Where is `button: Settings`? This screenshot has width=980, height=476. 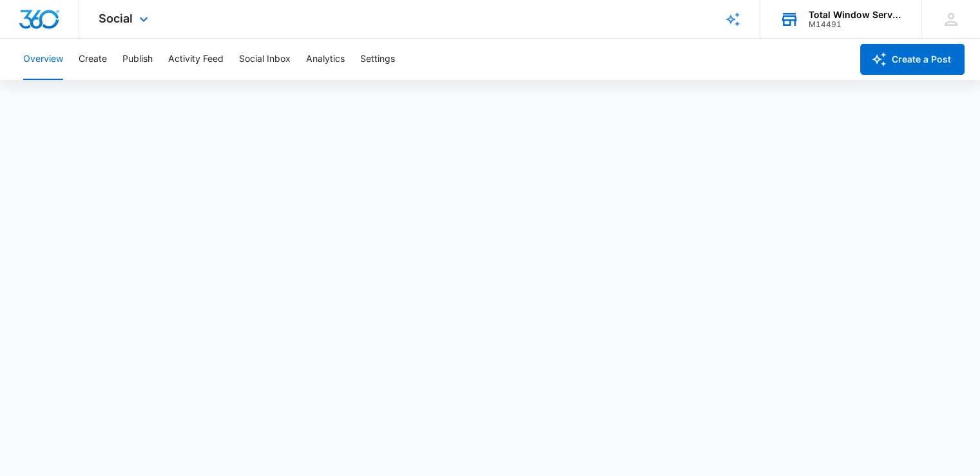
button: Settings is located at coordinates (378, 59).